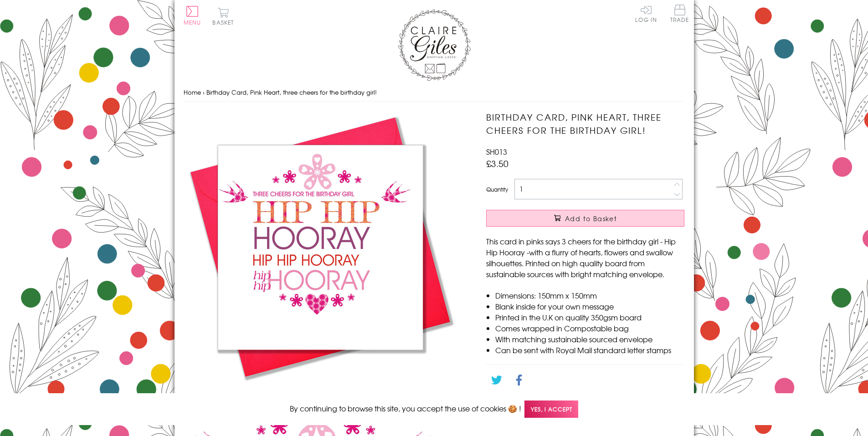 Image resolution: width=868 pixels, height=436 pixels. Describe the element at coordinates (590, 350) in the screenshot. I see `li: Can be sent with Royal Mail standard letter stamps` at that location.